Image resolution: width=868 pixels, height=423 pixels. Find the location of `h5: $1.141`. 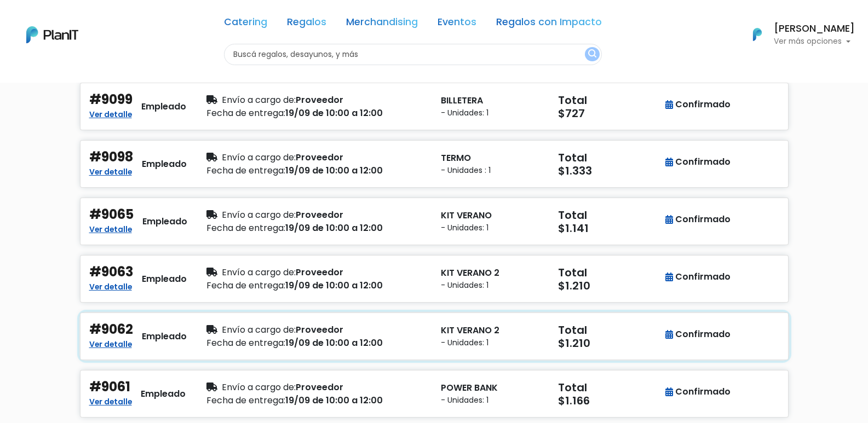

h5: $1.141 is located at coordinates (610, 229).